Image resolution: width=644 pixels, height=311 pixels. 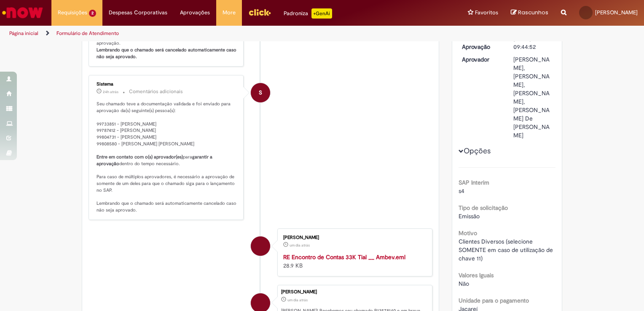 I want to click on span: 2, so click(x=92, y=13).